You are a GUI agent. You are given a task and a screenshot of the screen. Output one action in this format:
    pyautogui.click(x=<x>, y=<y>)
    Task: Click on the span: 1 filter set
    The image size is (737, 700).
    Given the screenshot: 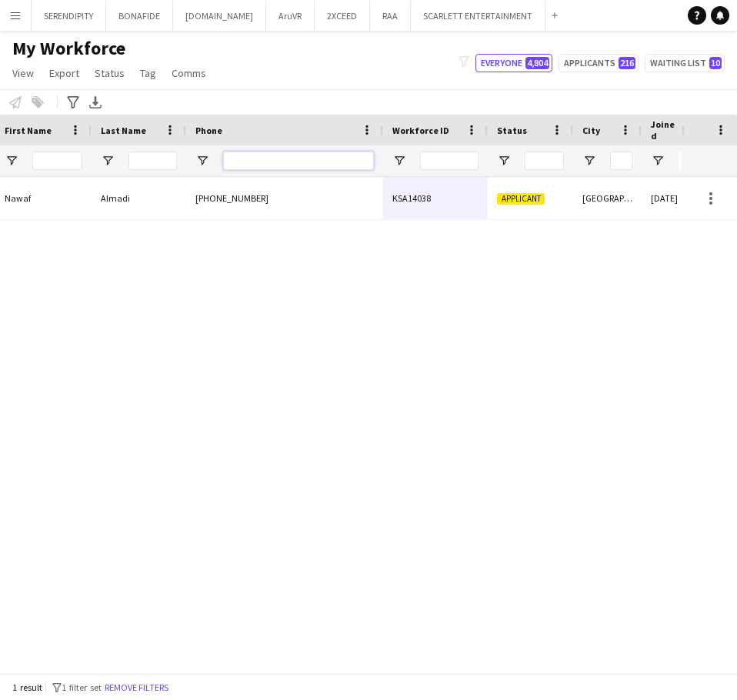 What is the action you would take?
    pyautogui.click(x=81, y=687)
    